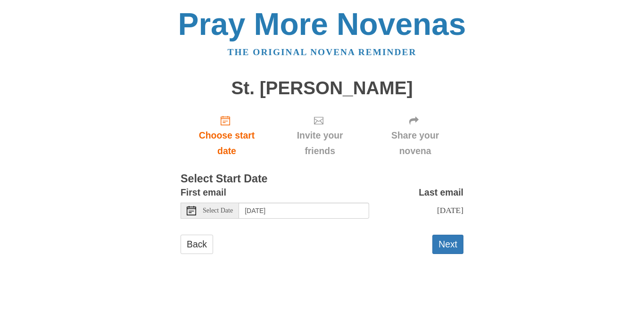 The width and height of the screenshot is (644, 320). I want to click on label: Last email, so click(441, 192).